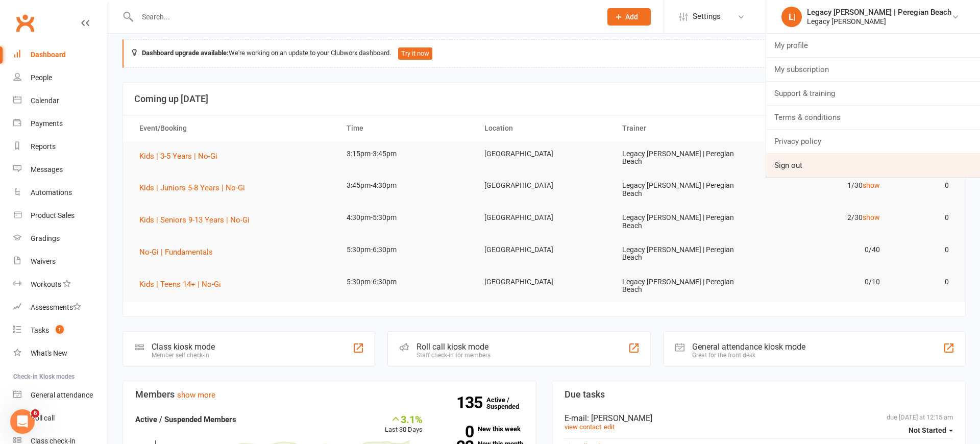 The width and height of the screenshot is (980, 444). I want to click on td: 1/30, so click(820, 185).